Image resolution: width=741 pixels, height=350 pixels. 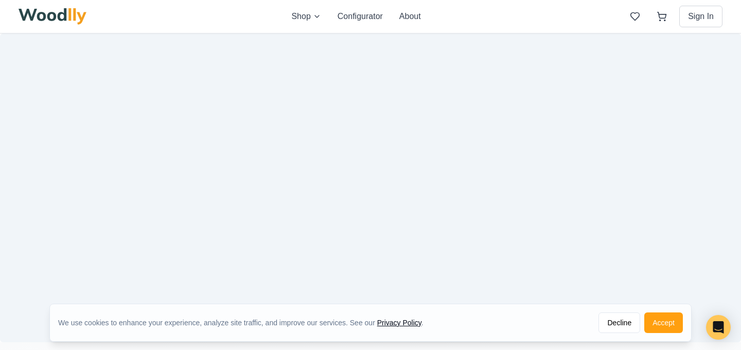 I want to click on button: Accept, so click(x=664, y=323).